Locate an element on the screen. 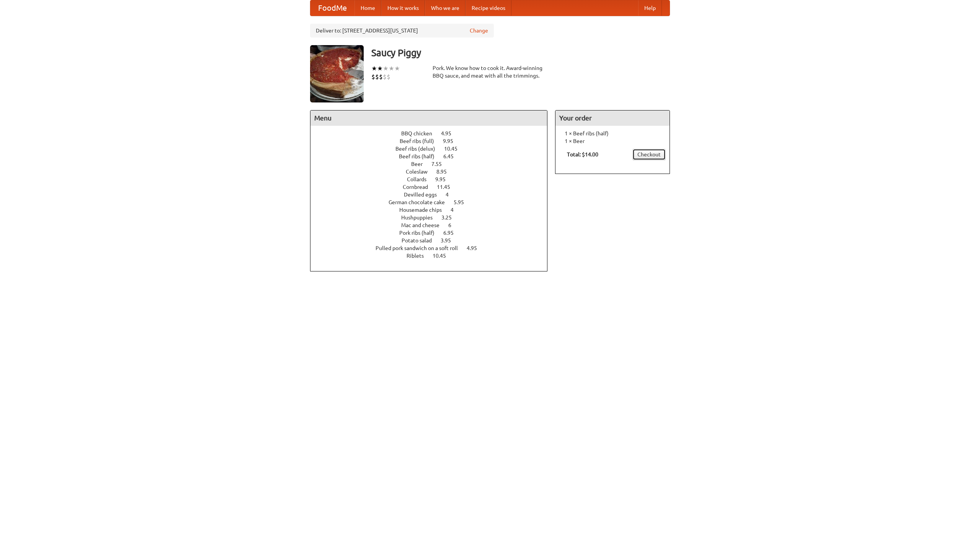 The width and height of the screenshot is (980, 541). span: Coleslaw is located at coordinates (420, 172).